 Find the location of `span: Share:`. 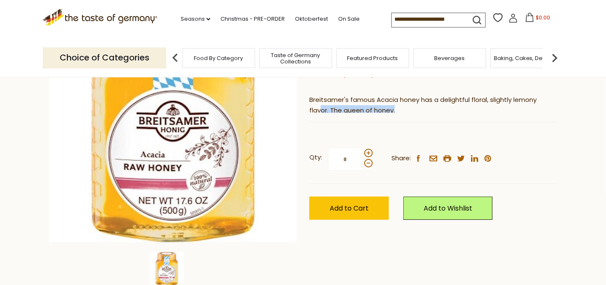

span: Share: is located at coordinates (401, 158).